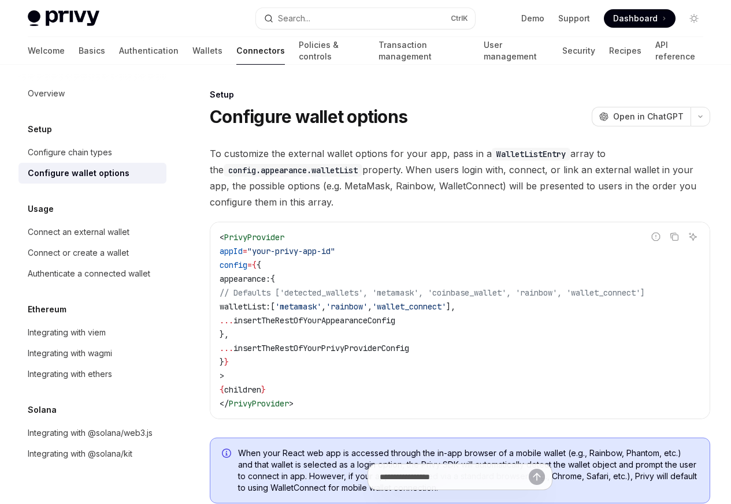 The width and height of the screenshot is (731, 504). I want to click on svg: Info, so click(228, 455).